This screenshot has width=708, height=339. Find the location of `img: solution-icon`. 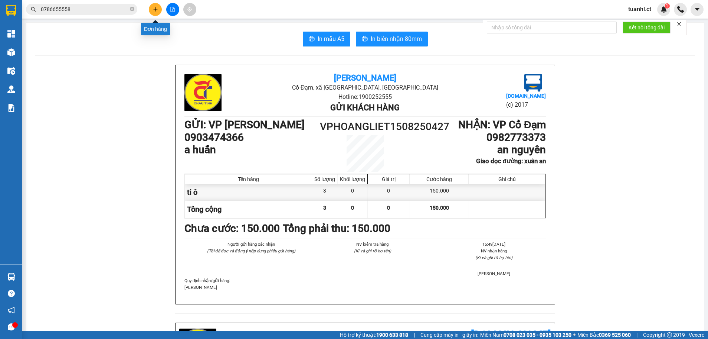

img: solution-icon is located at coordinates (11, 108).